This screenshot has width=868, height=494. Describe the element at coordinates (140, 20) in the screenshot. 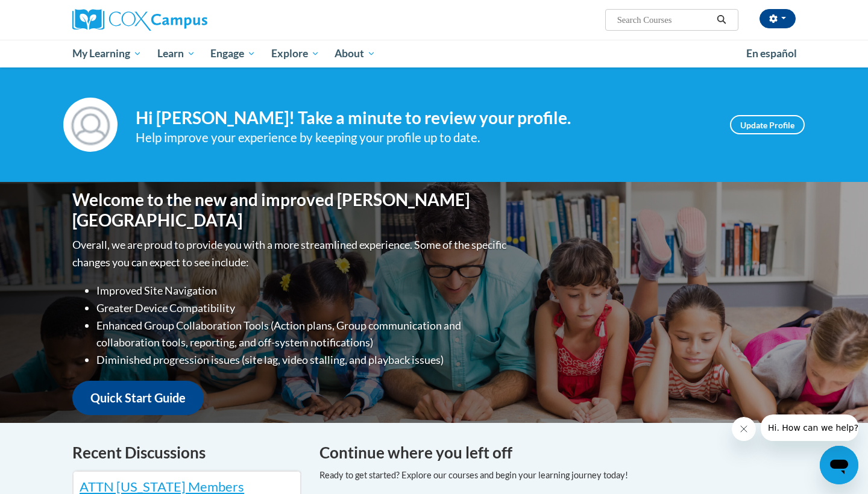

I see `img: Cox Campus` at that location.